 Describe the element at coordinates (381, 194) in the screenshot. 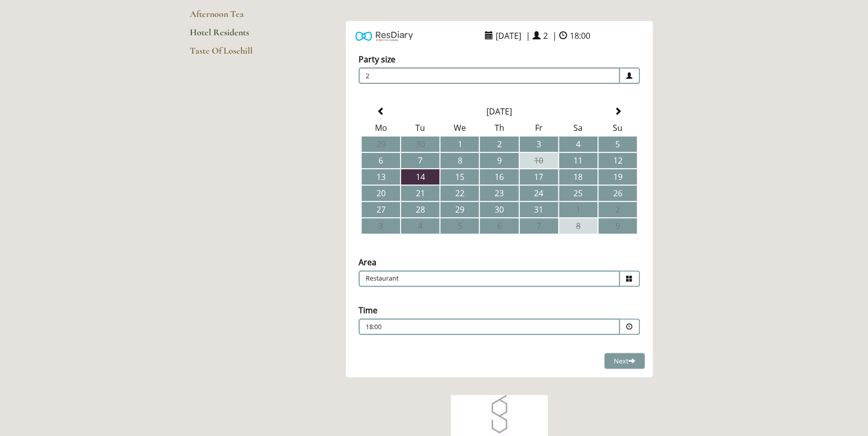

I see `td: 20` at that location.